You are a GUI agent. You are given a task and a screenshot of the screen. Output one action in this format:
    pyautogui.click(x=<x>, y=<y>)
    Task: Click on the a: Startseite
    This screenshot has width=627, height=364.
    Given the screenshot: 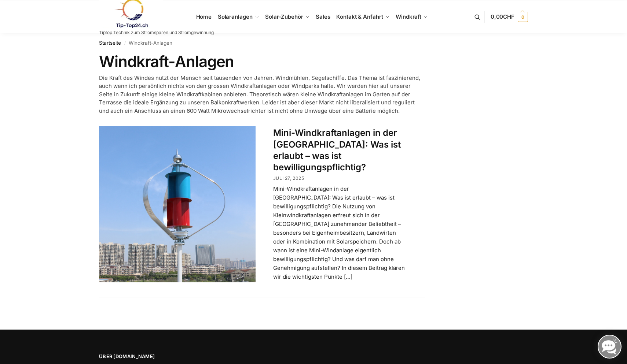 What is the action you would take?
    pyautogui.click(x=110, y=43)
    